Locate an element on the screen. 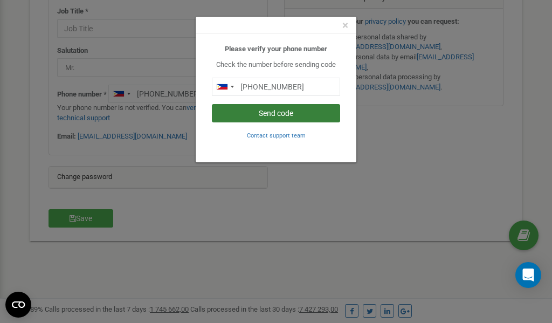 The height and width of the screenshot is (323, 552). b: Please verify your phone number is located at coordinates (276, 49).